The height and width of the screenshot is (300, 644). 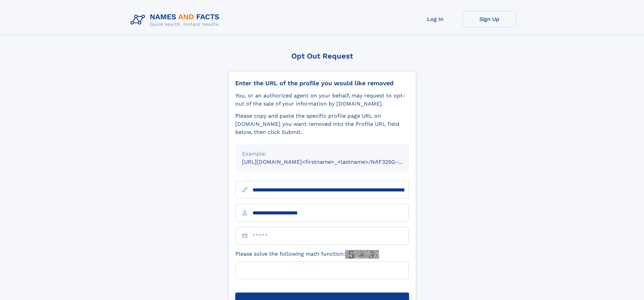 What do you see at coordinates (489, 19) in the screenshot?
I see `a: Sign Up` at bounding box center [489, 19].